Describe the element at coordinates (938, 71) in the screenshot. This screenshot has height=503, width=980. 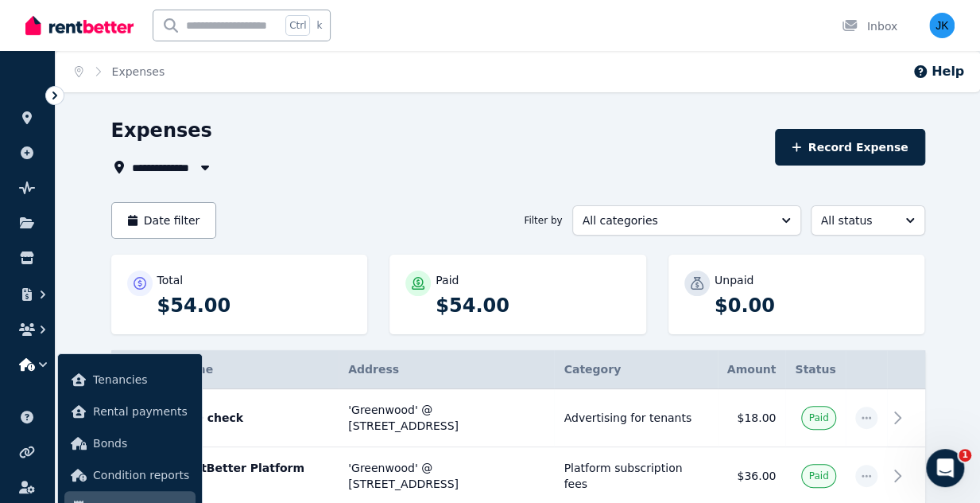
I see `button: Help` at that location.